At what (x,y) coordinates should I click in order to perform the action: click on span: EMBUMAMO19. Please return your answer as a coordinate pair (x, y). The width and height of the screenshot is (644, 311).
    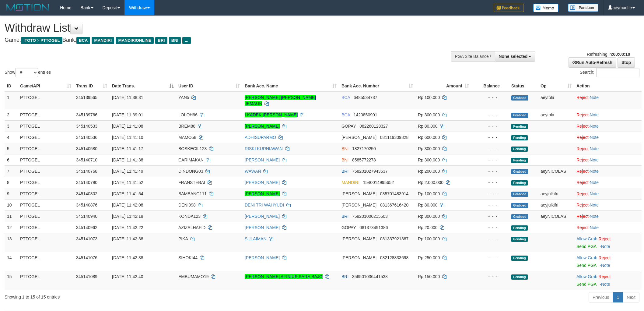
    Looking at the image, I should click on (194, 277).